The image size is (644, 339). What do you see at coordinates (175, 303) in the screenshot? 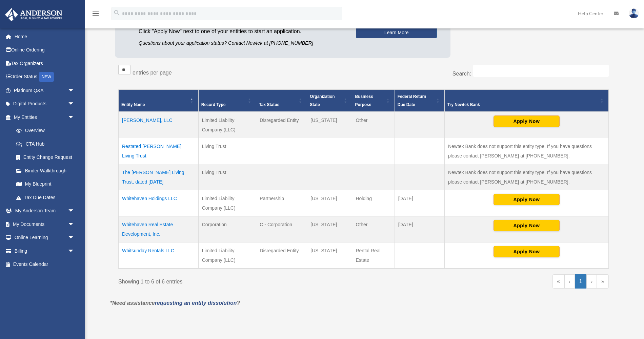
I see `em: *Need assistance ?` at bounding box center [175, 303].